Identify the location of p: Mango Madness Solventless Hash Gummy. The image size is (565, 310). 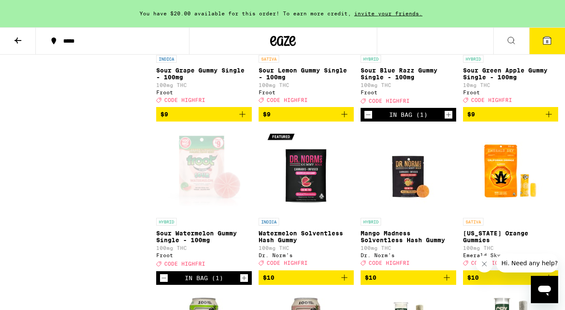
(408, 237).